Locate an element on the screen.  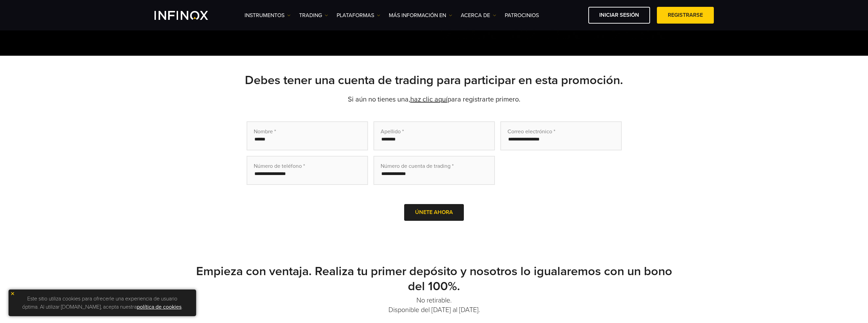
img: yellow close icon is located at coordinates (13, 293).